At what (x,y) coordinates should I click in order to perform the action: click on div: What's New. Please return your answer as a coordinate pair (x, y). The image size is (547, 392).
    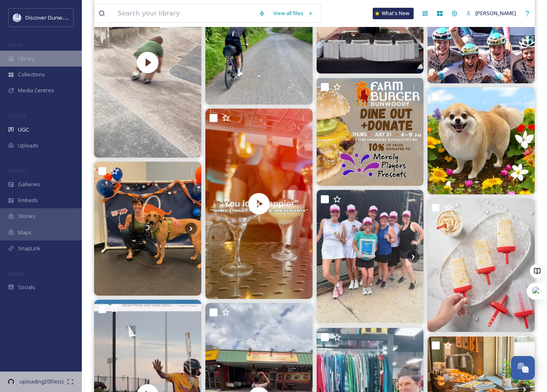
    Looking at the image, I should click on (393, 13).